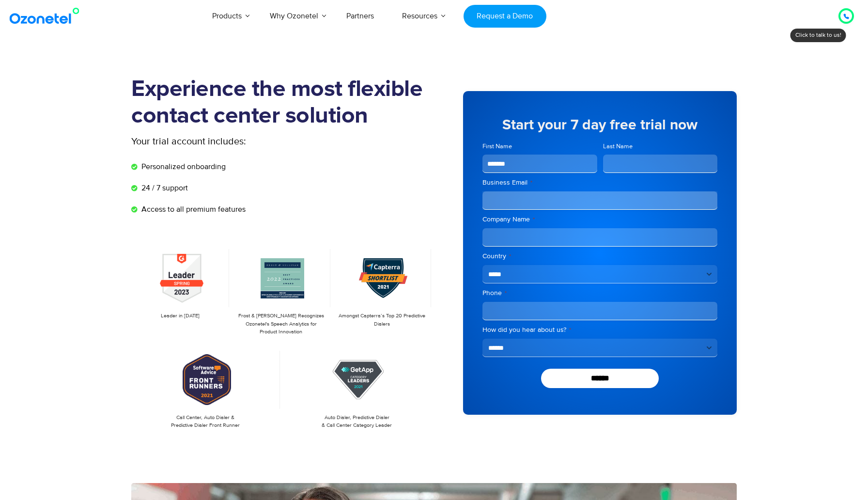 This screenshot has height=500, width=868. What do you see at coordinates (357, 421) in the screenshot?
I see `p: Auto Dialer, Predictive Dialer & Call Center Category Leader` at bounding box center [357, 421].